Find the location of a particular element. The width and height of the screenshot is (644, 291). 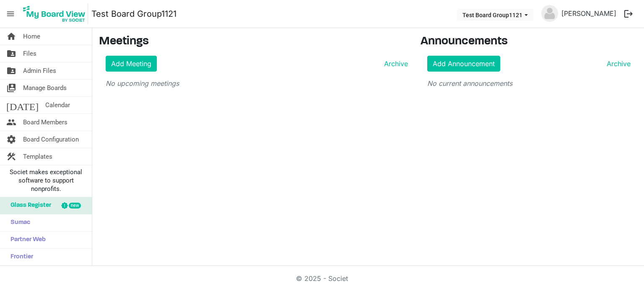

span: Calendar is located at coordinates (58, 105).